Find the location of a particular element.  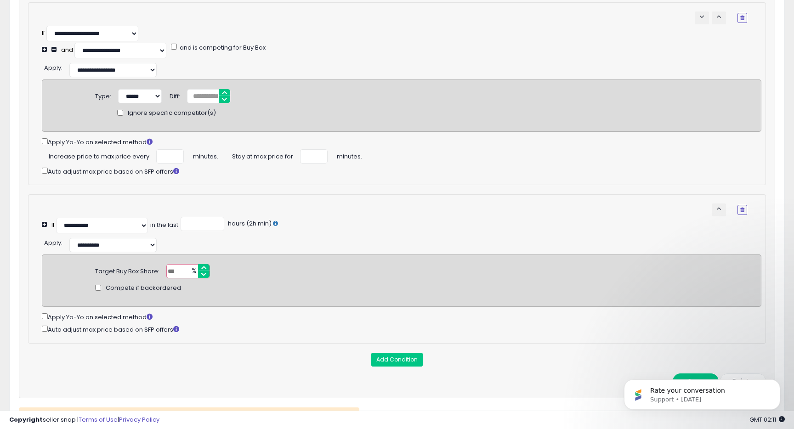

div: seller snap | | is located at coordinates (84, 420).